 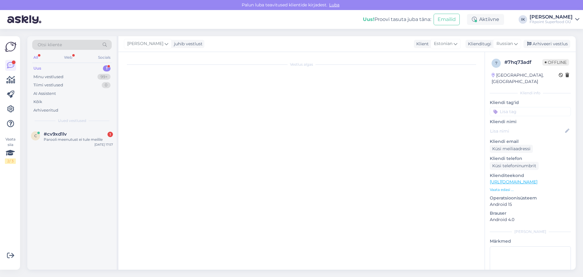 What do you see at coordinates (36, 57) in the screenshot?
I see `div: All` at bounding box center [36, 57].